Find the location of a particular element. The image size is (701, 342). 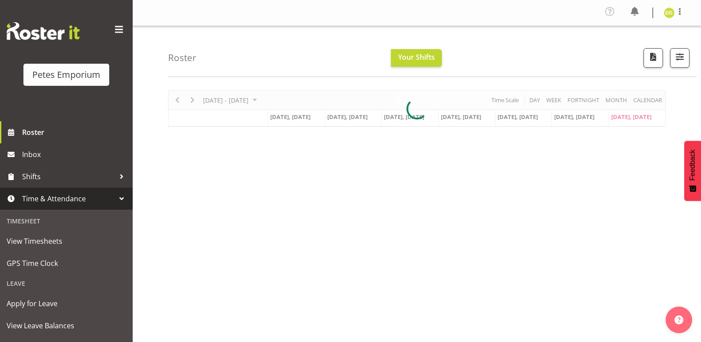

img: Rosterit website logo is located at coordinates (43, 31).